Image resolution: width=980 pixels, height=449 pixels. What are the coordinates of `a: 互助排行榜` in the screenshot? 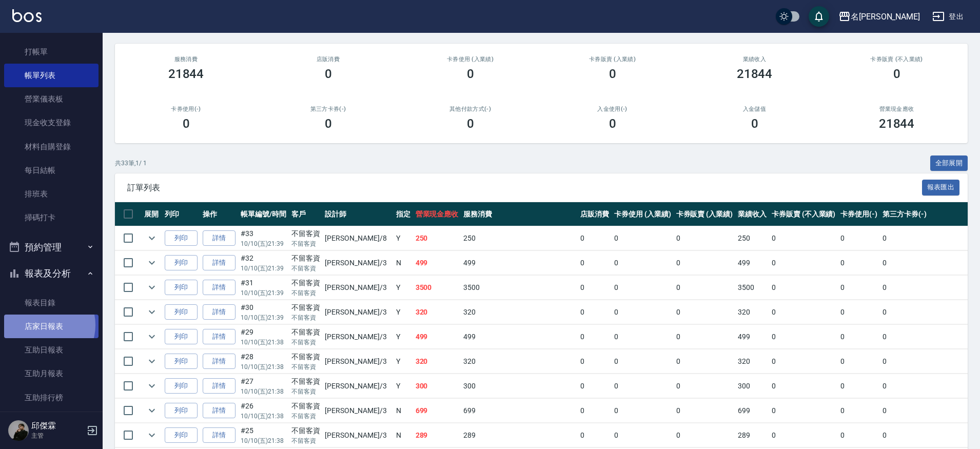 It's located at (51, 398).